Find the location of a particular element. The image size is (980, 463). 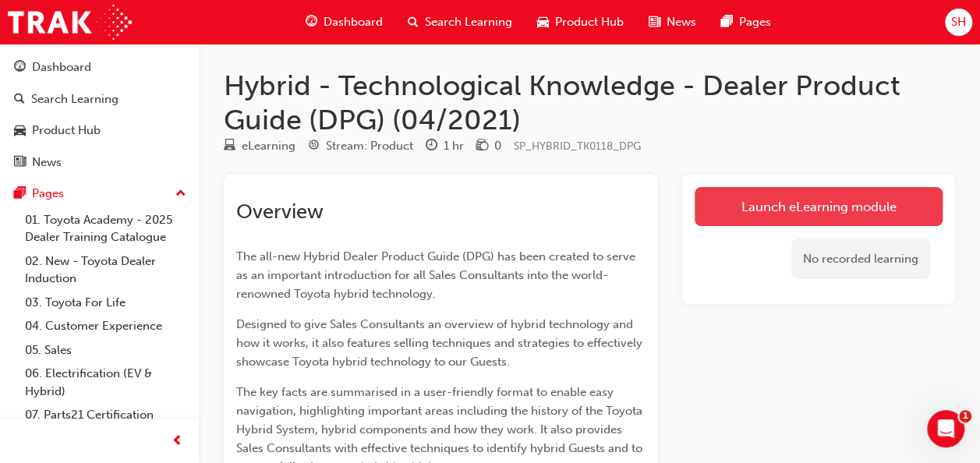

span: Search Learning is located at coordinates (468, 22).